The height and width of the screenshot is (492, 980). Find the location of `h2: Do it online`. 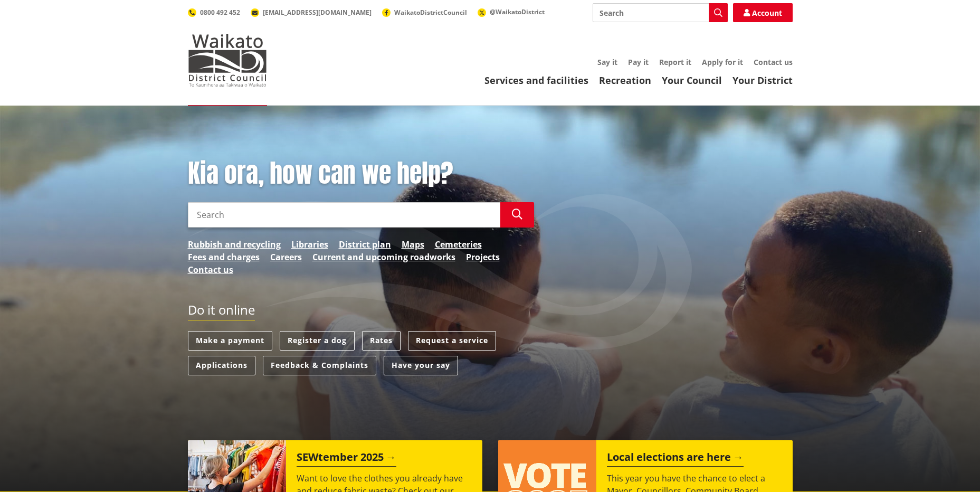

h2: Do it online is located at coordinates (221, 312).